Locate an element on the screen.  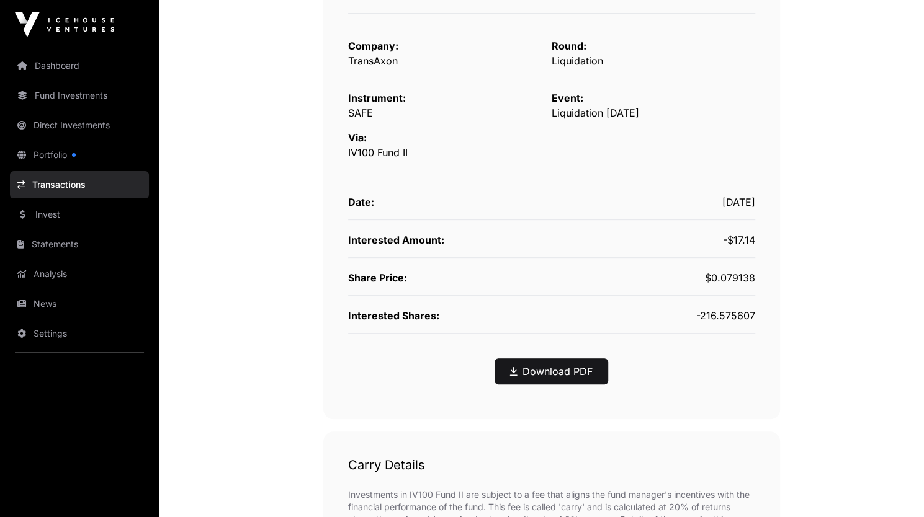
span: Share Price: is located at coordinates (377, 278).